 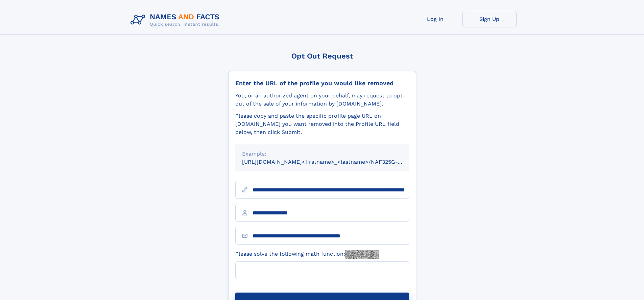 What do you see at coordinates (435, 19) in the screenshot?
I see `a: Log In` at bounding box center [435, 19].